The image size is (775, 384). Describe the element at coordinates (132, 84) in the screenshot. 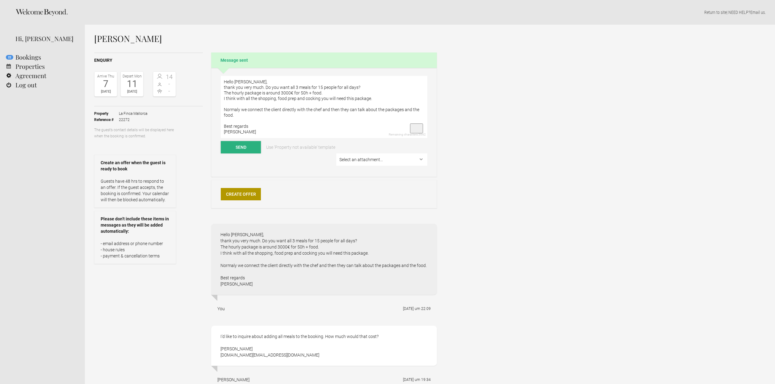

I see `div: 11` at that location.